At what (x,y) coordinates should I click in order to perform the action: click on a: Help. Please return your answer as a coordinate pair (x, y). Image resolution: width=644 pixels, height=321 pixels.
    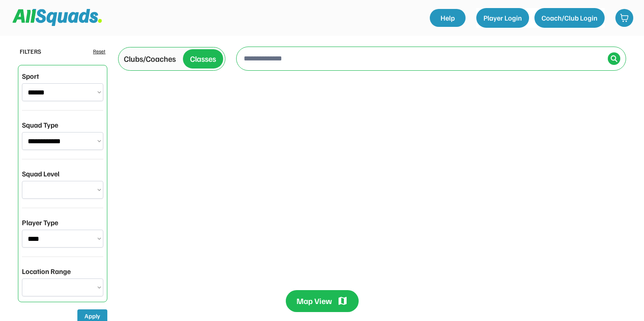
    Looking at the image, I should click on (448, 18).